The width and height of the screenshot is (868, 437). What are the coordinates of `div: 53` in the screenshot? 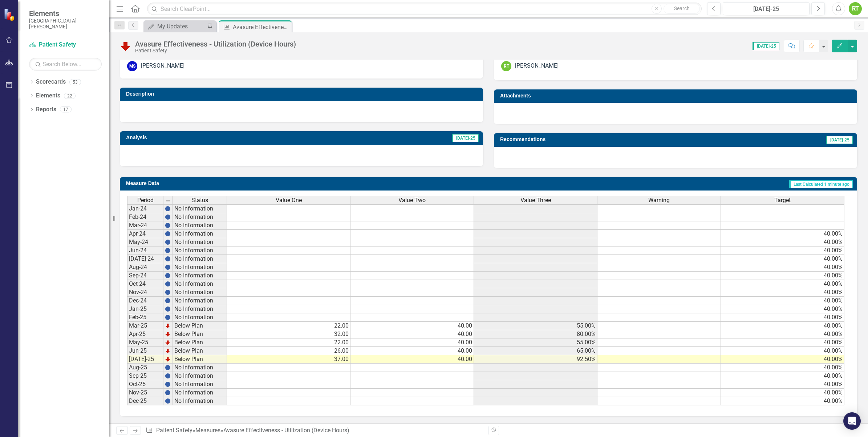 It's located at (75, 81).